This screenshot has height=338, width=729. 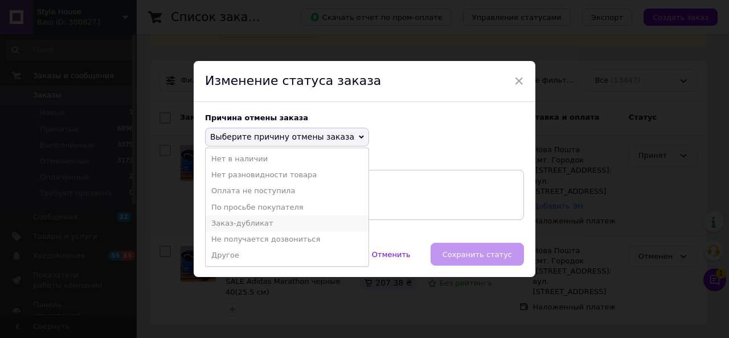 What do you see at coordinates (365, 117) in the screenshot?
I see `div: Причина отмены заказа` at bounding box center [365, 117].